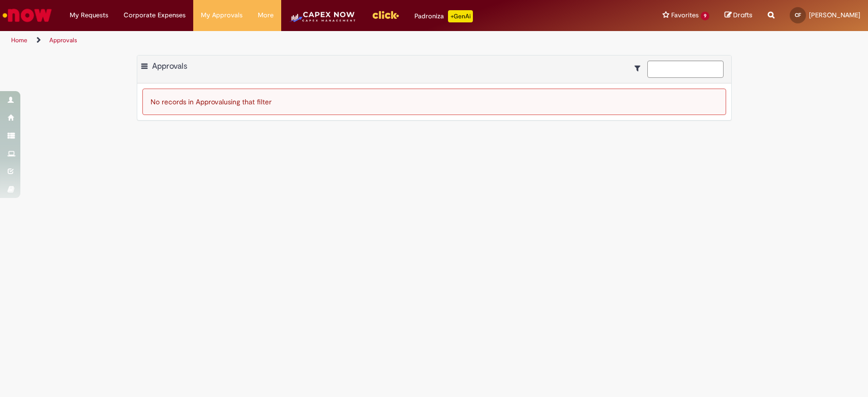  What do you see at coordinates (705, 15) in the screenshot?
I see `span: 9` at bounding box center [705, 15].